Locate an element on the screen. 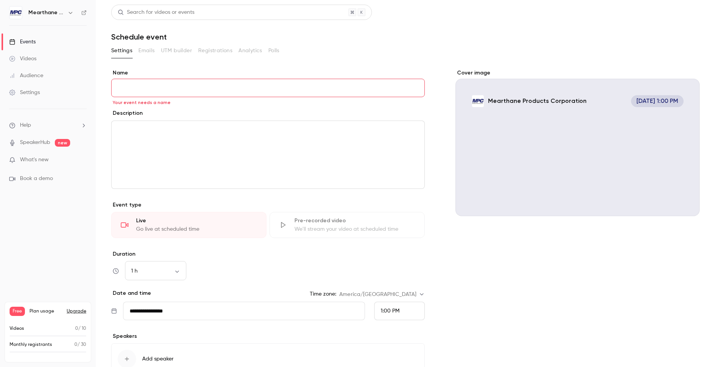 Image resolution: width=715 pixels, height=367 pixels. p: Date and time is located at coordinates (131, 293).